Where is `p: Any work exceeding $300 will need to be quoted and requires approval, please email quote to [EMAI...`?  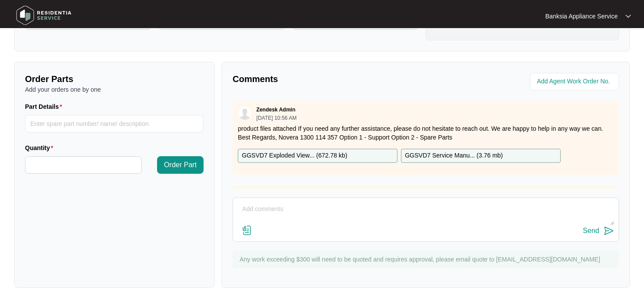
p: Any work exceeding $300 will need to be quoted and requires approval, please email quote to [EMAI... is located at coordinates (427, 259).